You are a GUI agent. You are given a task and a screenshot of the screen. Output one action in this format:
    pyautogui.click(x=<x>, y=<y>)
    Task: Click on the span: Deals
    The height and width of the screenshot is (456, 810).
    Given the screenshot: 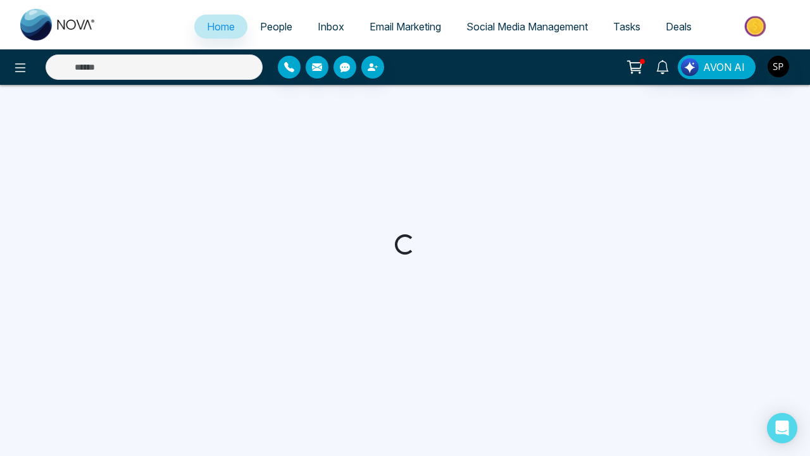 What is the action you would take?
    pyautogui.click(x=679, y=27)
    